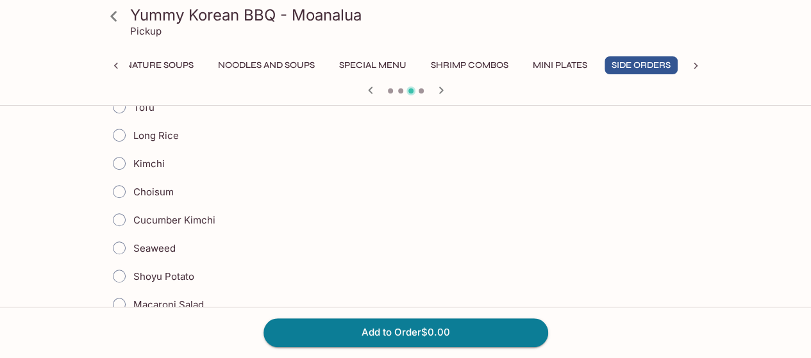  Describe the element at coordinates (152, 65) in the screenshot. I see `button: Signature Soups` at that location.